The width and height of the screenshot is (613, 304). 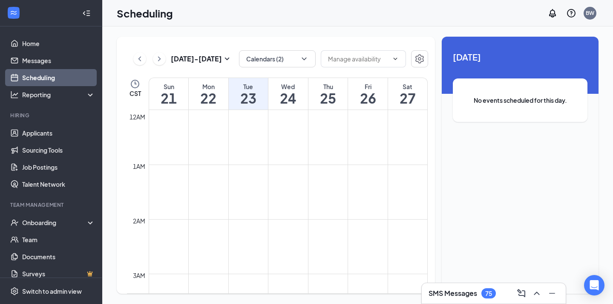 What do you see at coordinates (328, 94) in the screenshot?
I see `a: September 25, 2025` at bounding box center [328, 94].